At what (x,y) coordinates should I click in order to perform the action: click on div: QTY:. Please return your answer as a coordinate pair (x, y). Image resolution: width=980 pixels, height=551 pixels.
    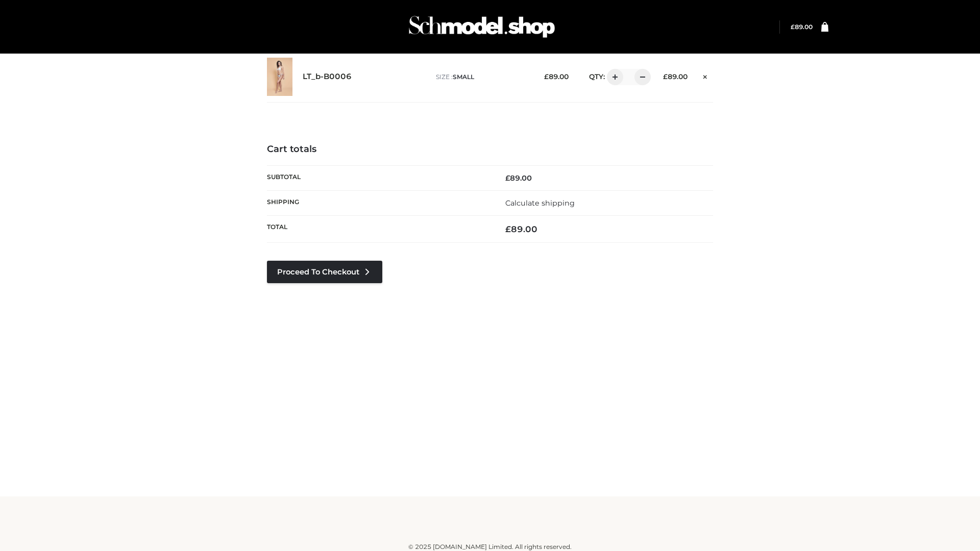
    Looking at the image, I should click on (613, 77).